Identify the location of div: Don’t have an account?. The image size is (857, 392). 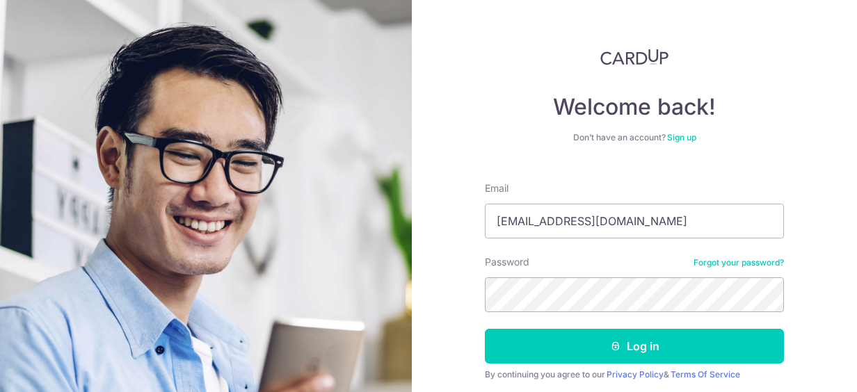
(635, 138).